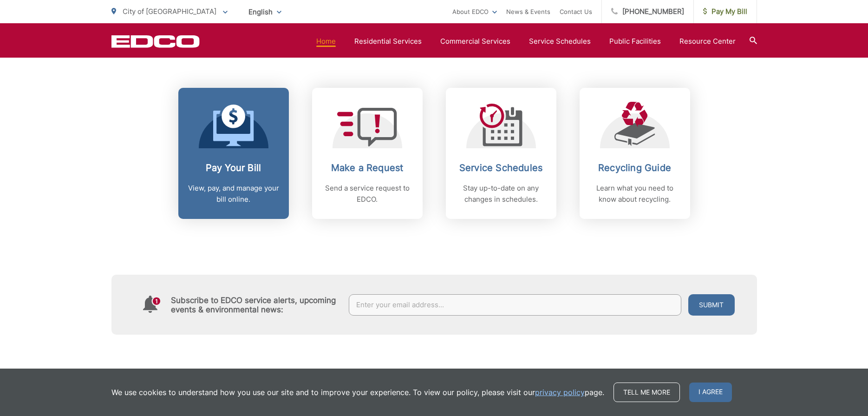 The width and height of the screenshot is (868, 416). Describe the element at coordinates (528, 12) in the screenshot. I see `a: News & Events` at that location.